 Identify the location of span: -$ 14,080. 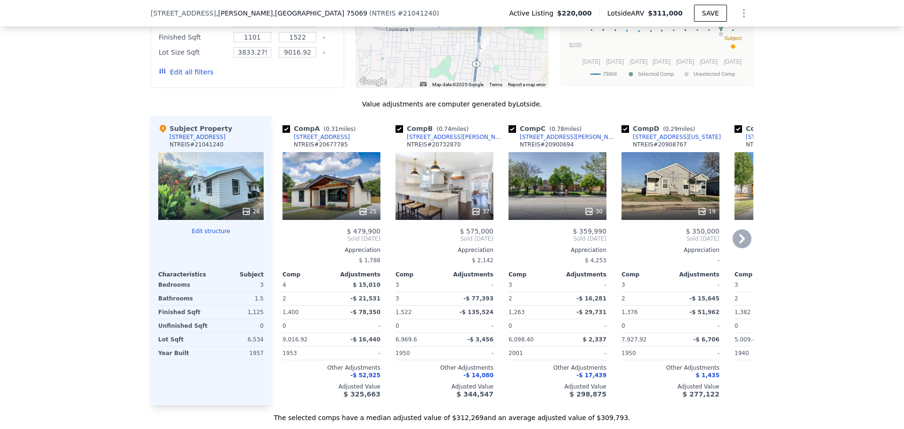
(478, 375).